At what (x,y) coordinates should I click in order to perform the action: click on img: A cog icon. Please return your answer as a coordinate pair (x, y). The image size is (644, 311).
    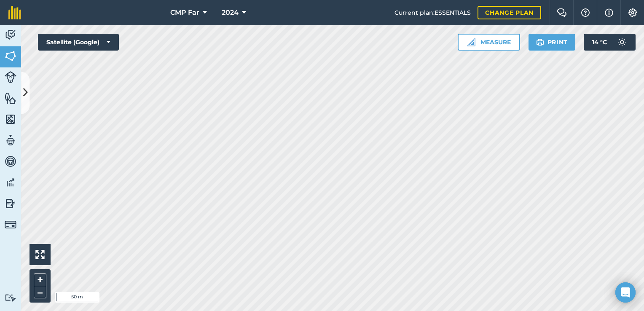
    Looking at the image, I should click on (632, 13).